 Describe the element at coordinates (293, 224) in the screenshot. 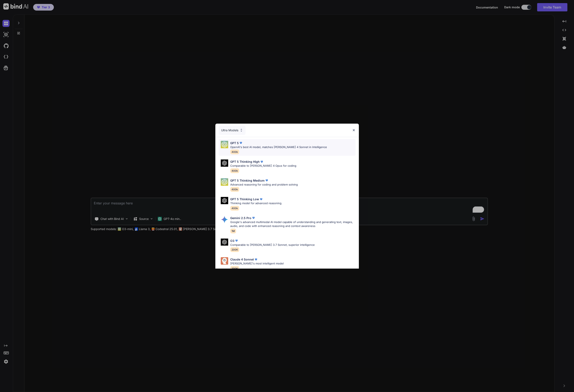

I see `p: Google's advanced multimodal AI model capable of understanding and generating text, images, audio...` at that location.